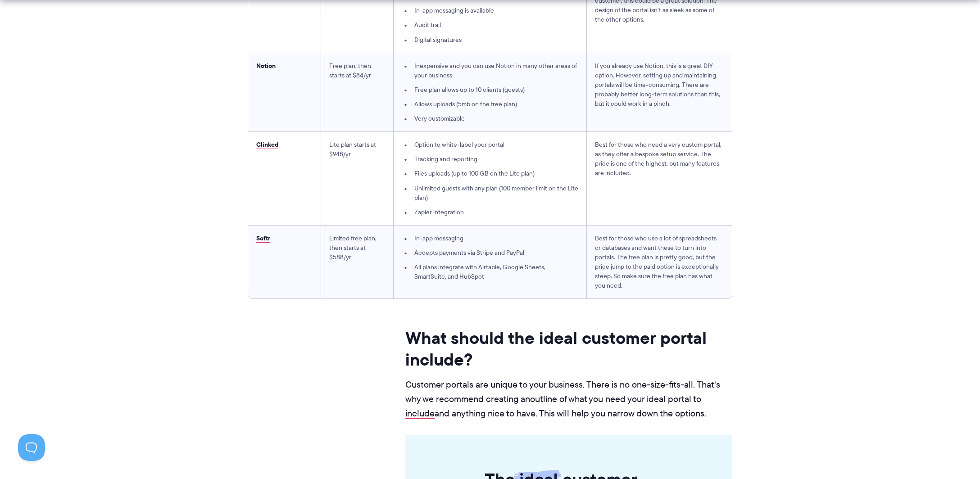 The height and width of the screenshot is (479, 980). Describe the element at coordinates (659, 261) in the screenshot. I see `td: Best for those who use a lot of spreadsheets or databases and want these to turn into portals. Th...` at that location.